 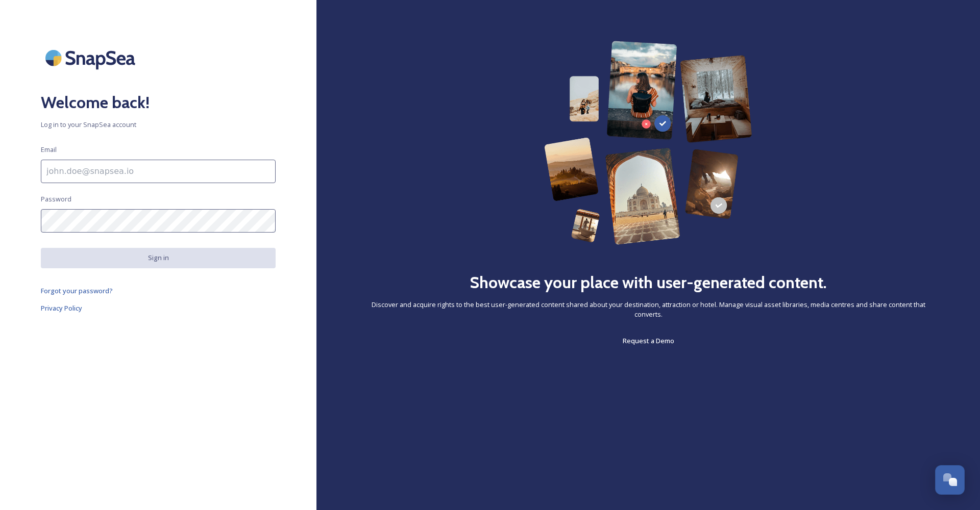 I want to click on a: Forgot your password?, so click(x=158, y=291).